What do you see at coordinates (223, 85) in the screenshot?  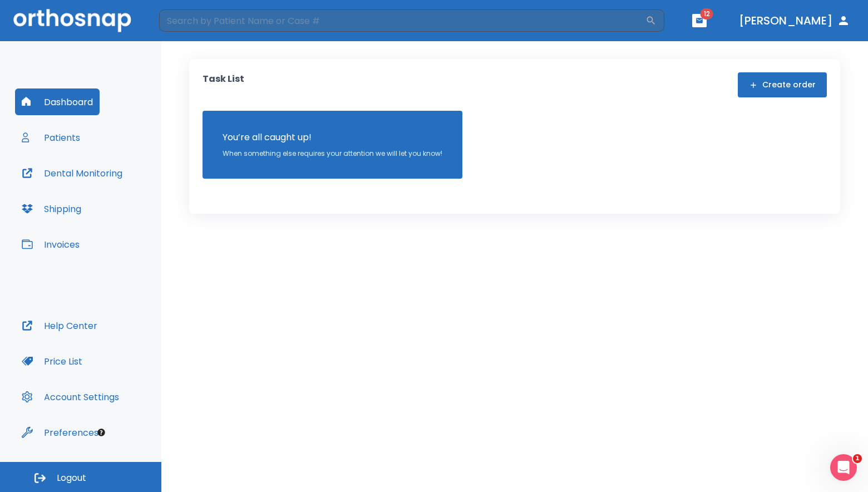 I see `p: Task List` at bounding box center [223, 85].